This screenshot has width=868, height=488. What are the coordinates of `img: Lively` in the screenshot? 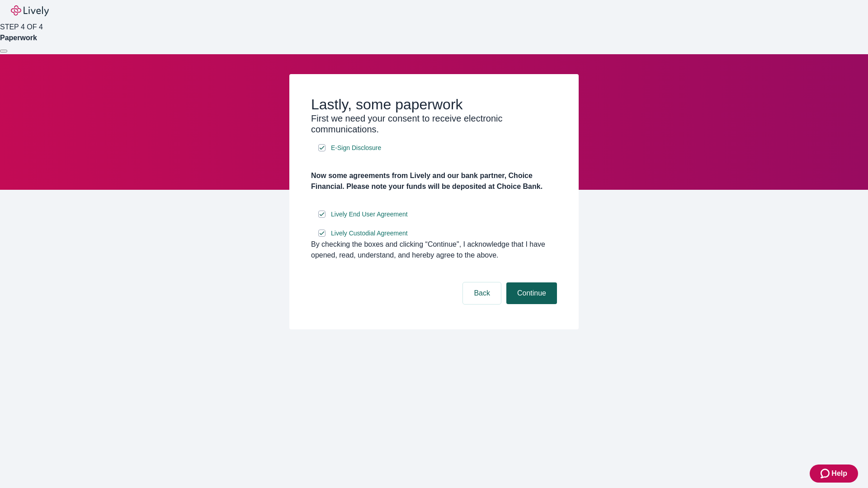 It's located at (30, 11).